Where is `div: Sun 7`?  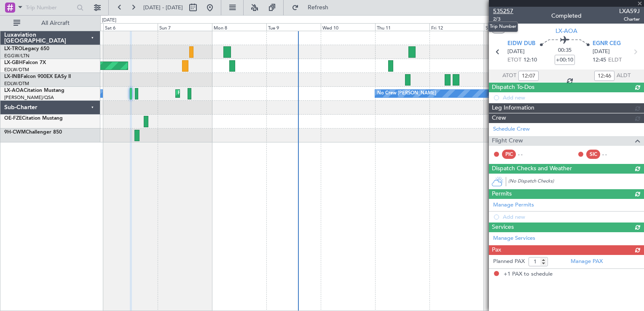
div: Sun 7 is located at coordinates (184, 27).